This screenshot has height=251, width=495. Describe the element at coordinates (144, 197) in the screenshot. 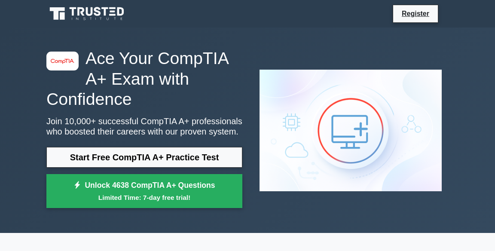

I see `small: Limited Time: 7-day free trial!` at that location.